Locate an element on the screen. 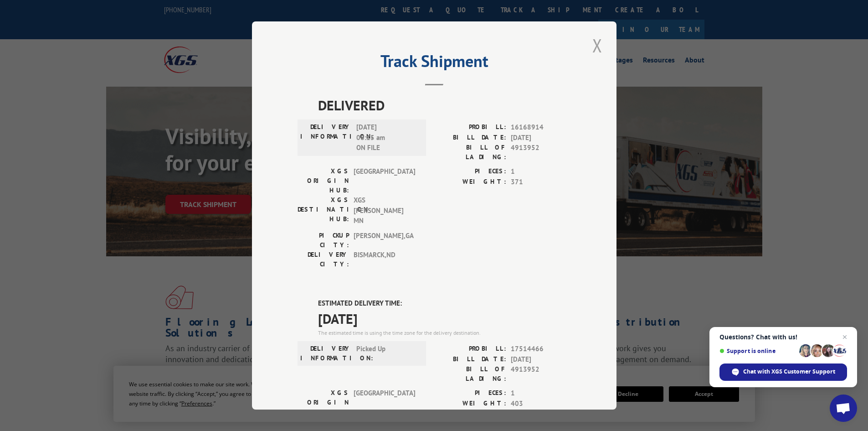 This screenshot has height=431, width=868. label: DELIVERY CITY: is located at coordinates (323, 259).